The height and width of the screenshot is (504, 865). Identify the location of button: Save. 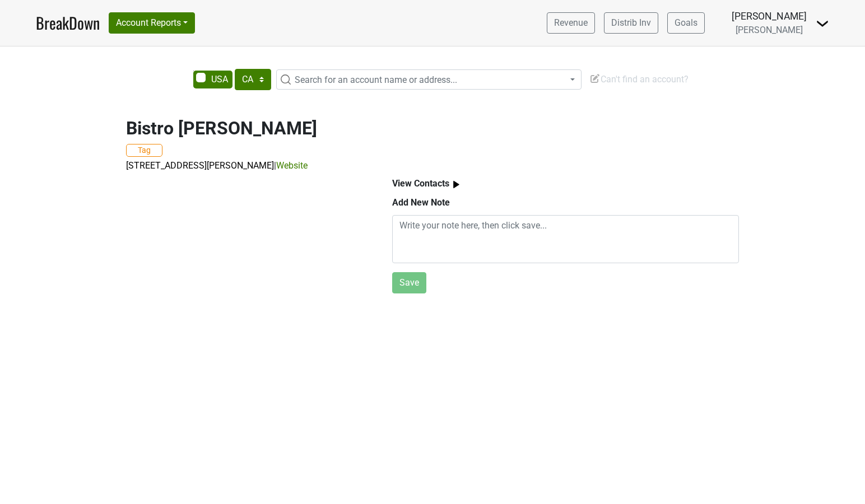
(409, 283).